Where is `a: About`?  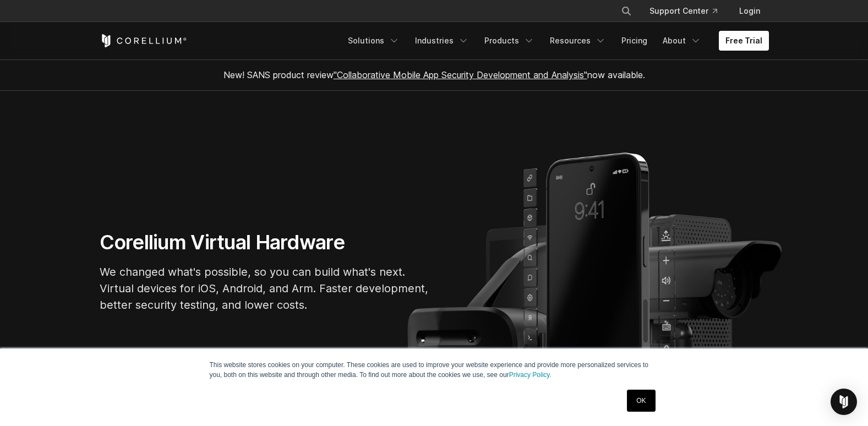 a: About is located at coordinates (682, 41).